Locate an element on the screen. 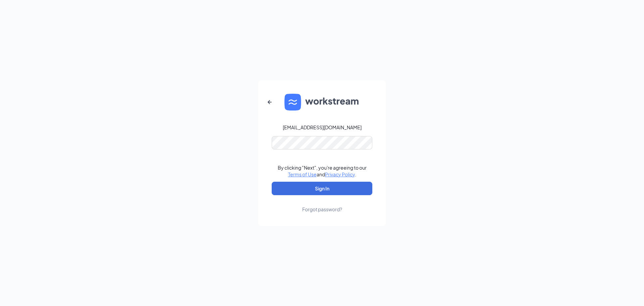  div: By clicking "Next", you're agreeing to our and . is located at coordinates (322, 171).